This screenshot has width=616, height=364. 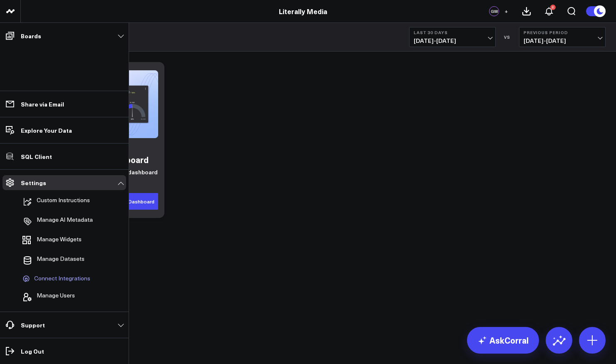 What do you see at coordinates (54, 202) in the screenshot?
I see `button: Custom Instructions` at bounding box center [54, 202].